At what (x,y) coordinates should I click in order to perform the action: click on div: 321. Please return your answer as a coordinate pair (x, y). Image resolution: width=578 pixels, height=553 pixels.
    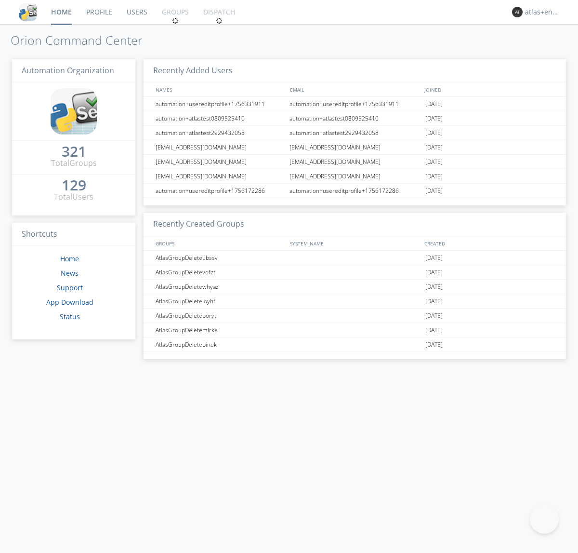
    Looking at the image, I should click on (74, 151).